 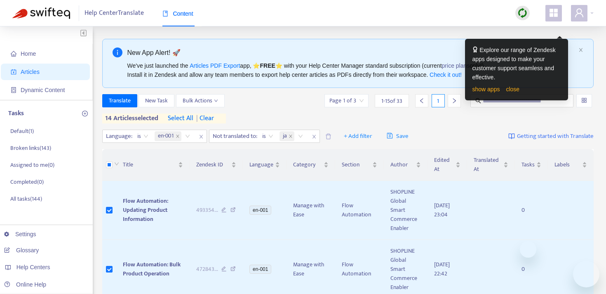 What do you see at coordinates (579, 13) in the screenshot?
I see `span: user` at bounding box center [579, 13].